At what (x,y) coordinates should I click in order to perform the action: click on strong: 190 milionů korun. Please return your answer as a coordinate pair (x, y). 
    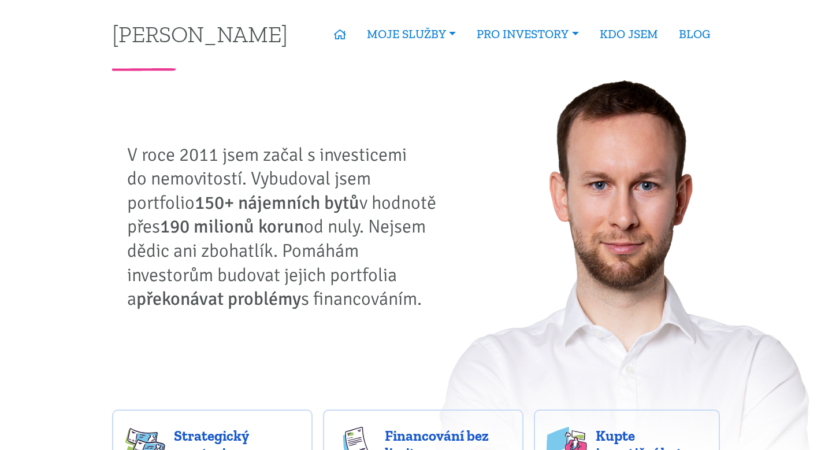
    Looking at the image, I should click on (232, 226).